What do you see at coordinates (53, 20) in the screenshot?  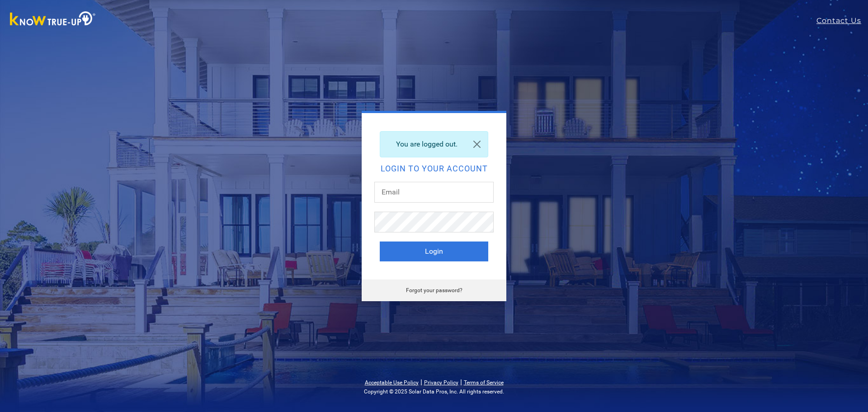 I see `img: Know True-Up` at bounding box center [53, 20].